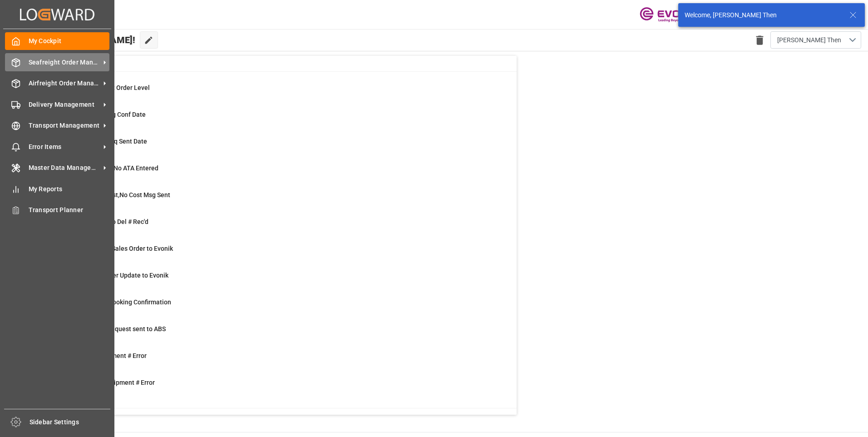 The image size is (868, 437). What do you see at coordinates (276, 120) in the screenshot?
I see `a: 47ABS: No Init Bkg Conf DateShipment` at bounding box center [276, 120].